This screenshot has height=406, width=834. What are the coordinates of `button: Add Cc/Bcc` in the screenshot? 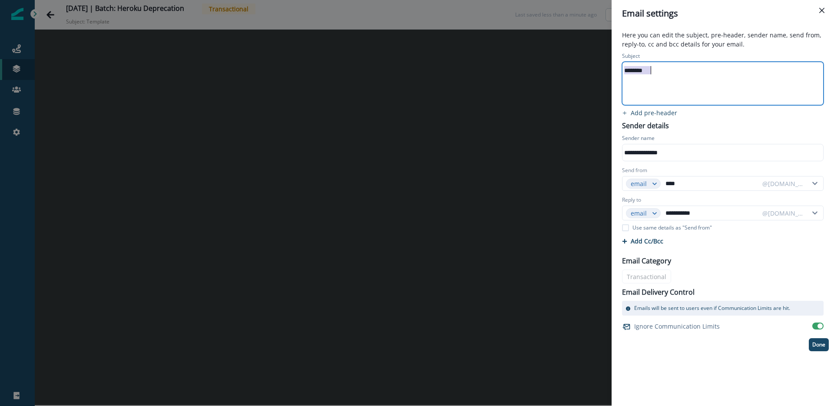 It's located at (643, 241).